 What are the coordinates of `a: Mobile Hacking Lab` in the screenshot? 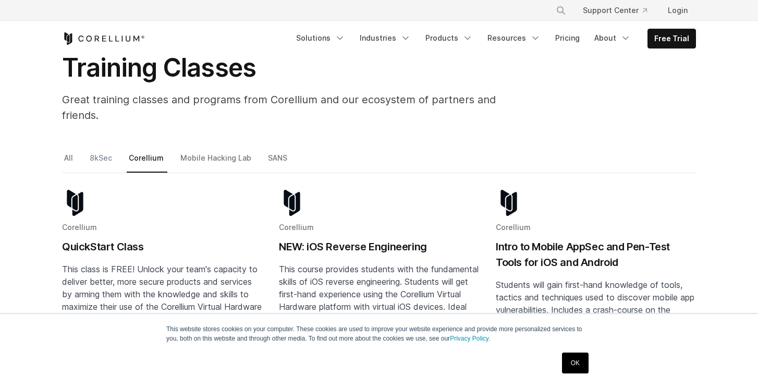 It's located at (216, 162).